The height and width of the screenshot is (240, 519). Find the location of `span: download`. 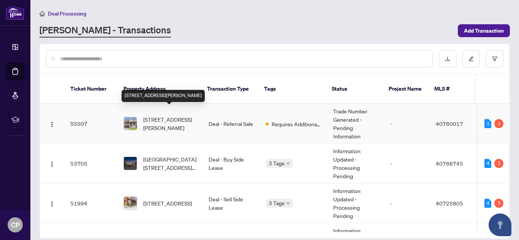

span: download is located at coordinates (447, 59).